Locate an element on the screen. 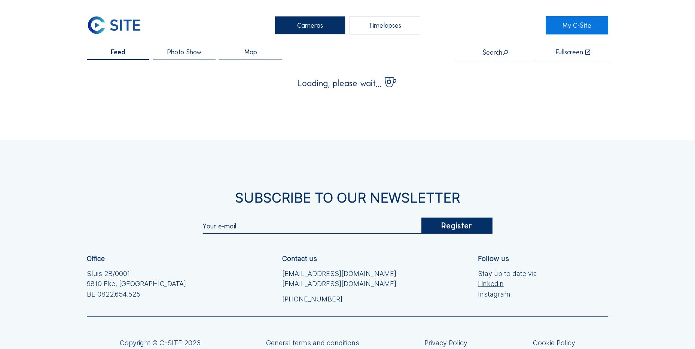 The height and width of the screenshot is (349, 695). div: Office is located at coordinates (96, 259).